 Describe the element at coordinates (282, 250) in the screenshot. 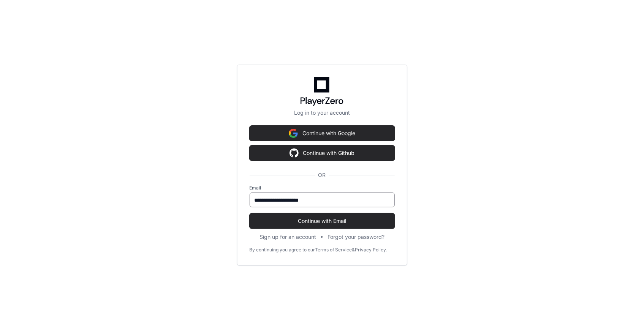

I see `div: By continuing you agree to our` at that location.